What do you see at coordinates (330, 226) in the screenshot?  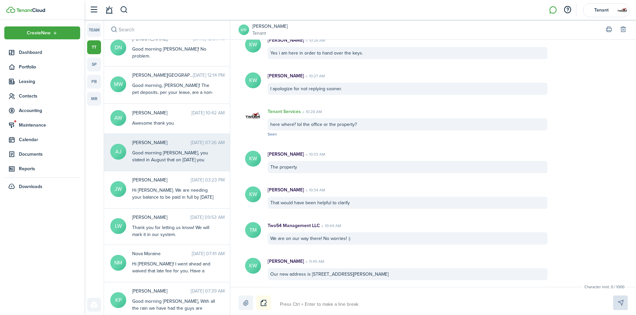 I see `time: 10:44 AM` at bounding box center [330, 226].